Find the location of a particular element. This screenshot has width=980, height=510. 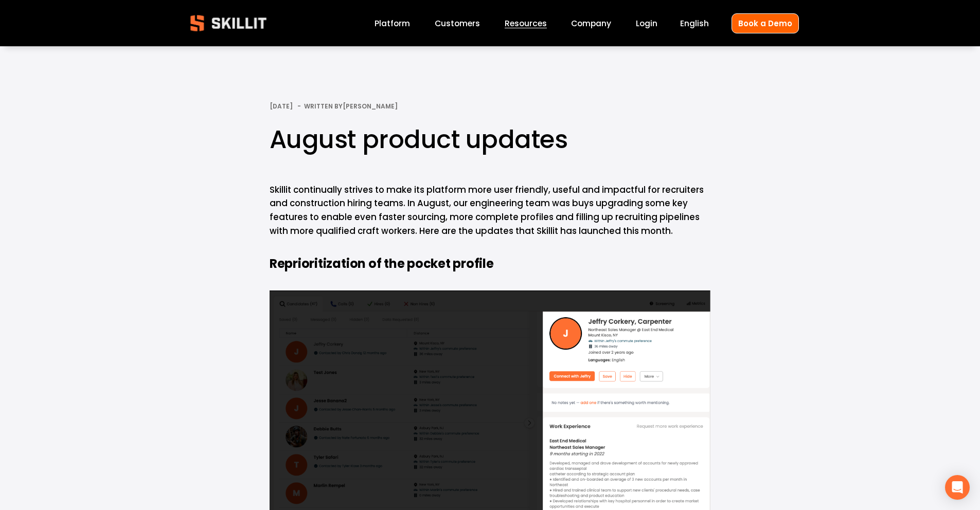

a: folder dropdown is located at coordinates (526, 23).